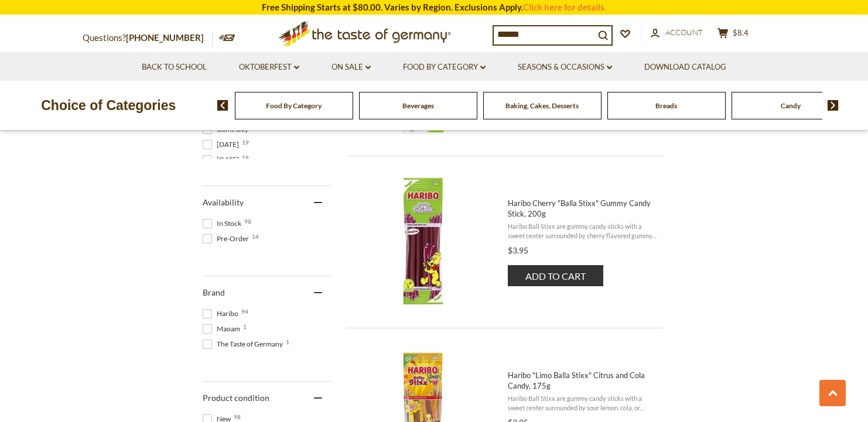 The image size is (868, 422). Describe the element at coordinates (223, 223) in the screenshot. I see `span: In Stock` at that location.